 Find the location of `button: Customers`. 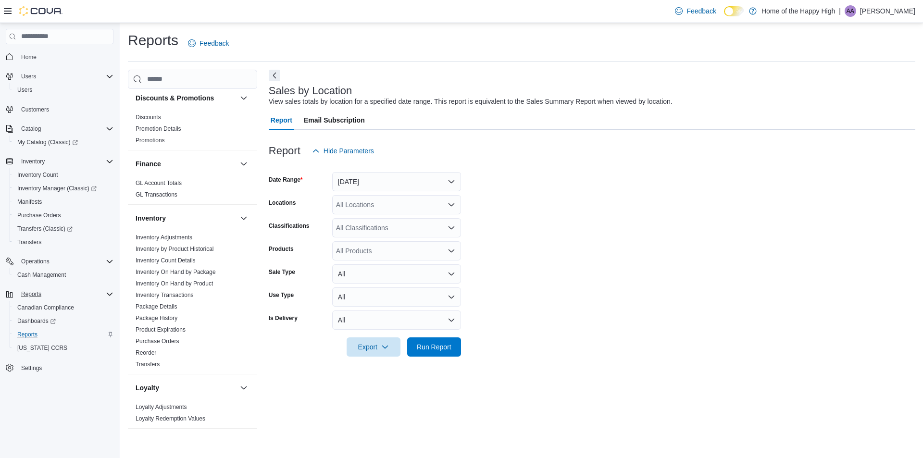

button: Customers is located at coordinates (60, 109).